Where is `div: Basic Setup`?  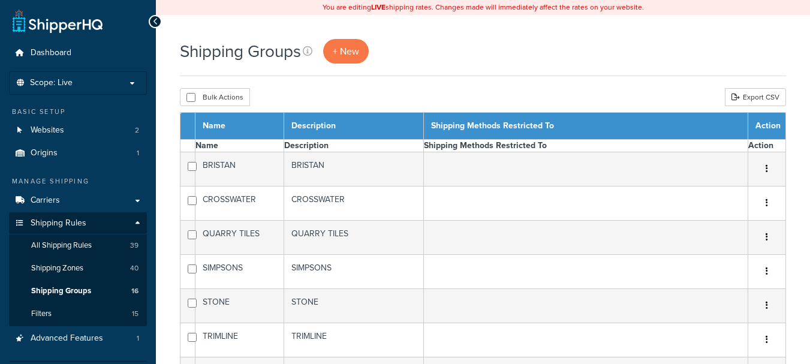
div: Basic Setup is located at coordinates (78, 112).